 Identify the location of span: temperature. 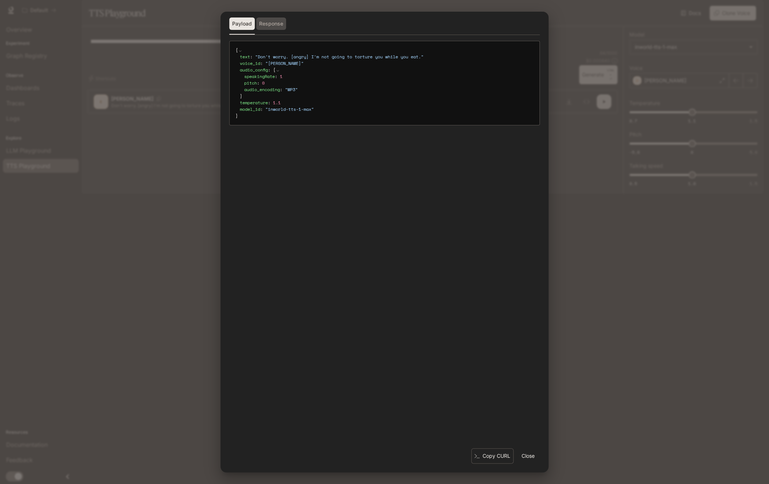
(254, 102).